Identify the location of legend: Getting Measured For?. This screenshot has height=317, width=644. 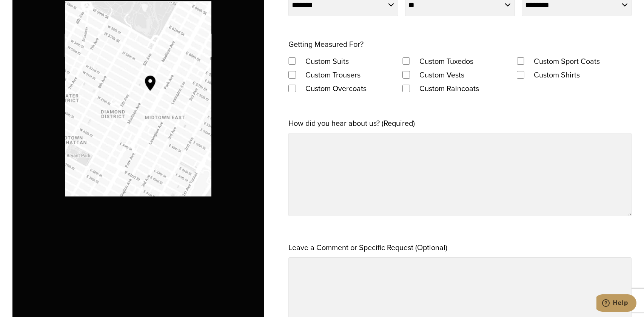
(326, 44).